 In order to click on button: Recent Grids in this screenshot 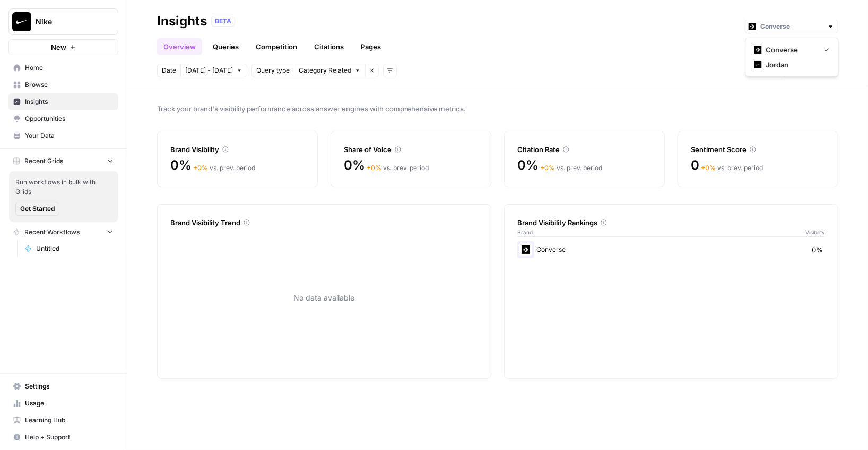, I will do `click(63, 161)`.